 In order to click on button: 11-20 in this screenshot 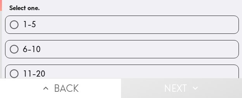, I will do `click(122, 73)`.